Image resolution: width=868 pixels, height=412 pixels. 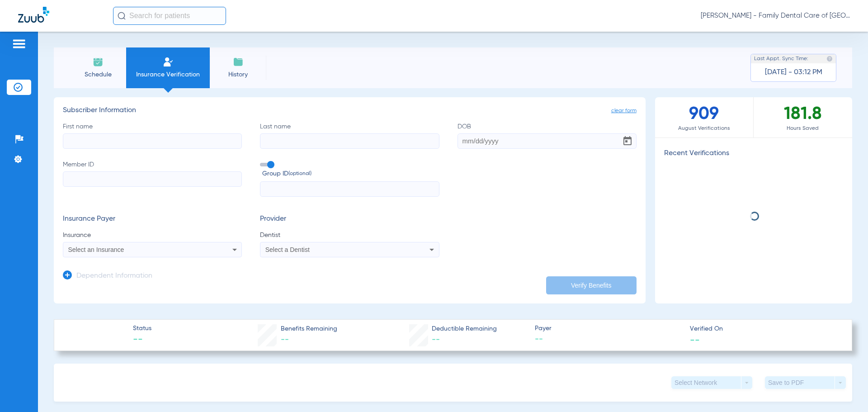 What do you see at coordinates (754, 154) in the screenshot?
I see `h3: Recent Verifications` at bounding box center [754, 154].